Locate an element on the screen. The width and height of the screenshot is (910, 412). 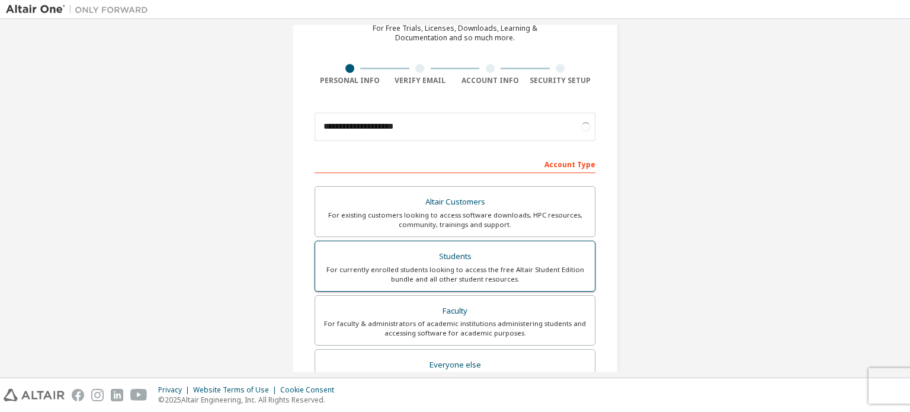
p: © 2025 Altair Engineering, Inc. All Rights Reserved. is located at coordinates (249, 399).